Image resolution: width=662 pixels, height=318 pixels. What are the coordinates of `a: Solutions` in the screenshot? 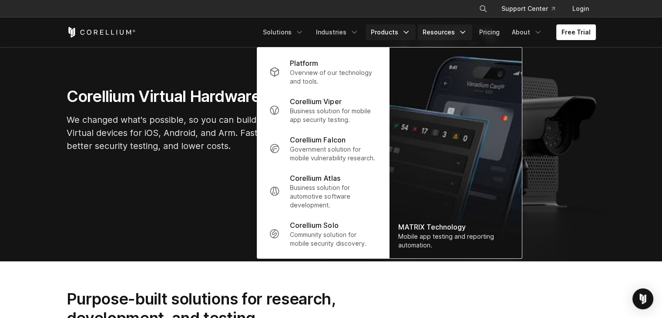 It's located at (283, 32).